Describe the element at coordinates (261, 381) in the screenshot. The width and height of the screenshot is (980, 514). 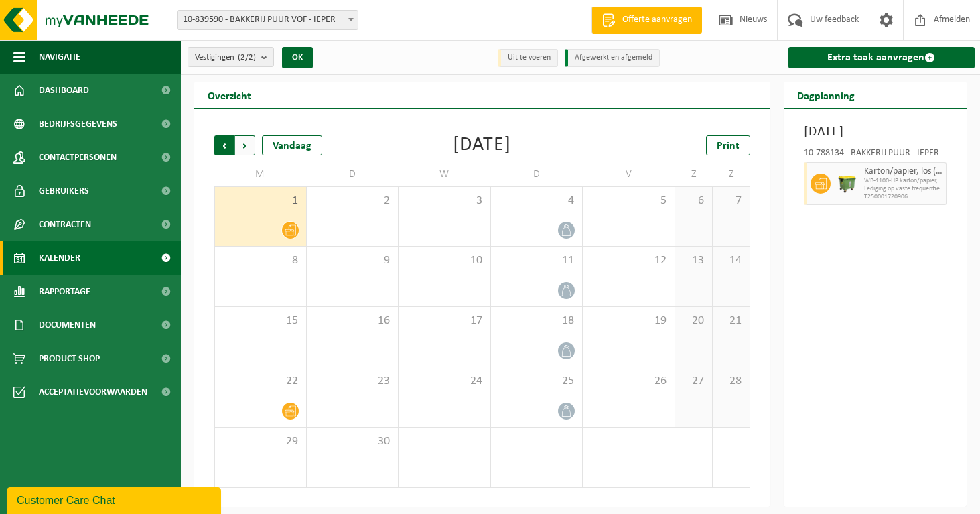
I see `span: 22` at that location.